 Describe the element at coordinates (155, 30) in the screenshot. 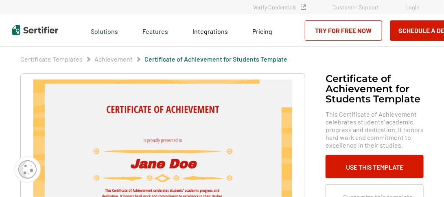

I see `span: Features` at that location.